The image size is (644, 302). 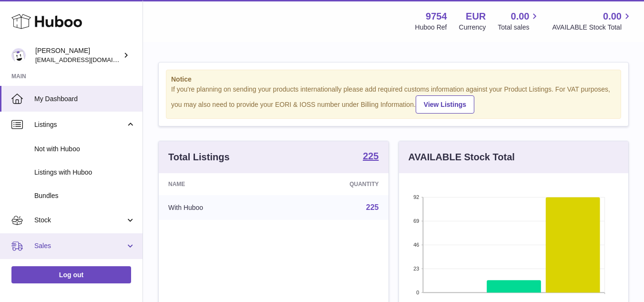 I want to click on span: Listings with Huboo, so click(x=85, y=172).